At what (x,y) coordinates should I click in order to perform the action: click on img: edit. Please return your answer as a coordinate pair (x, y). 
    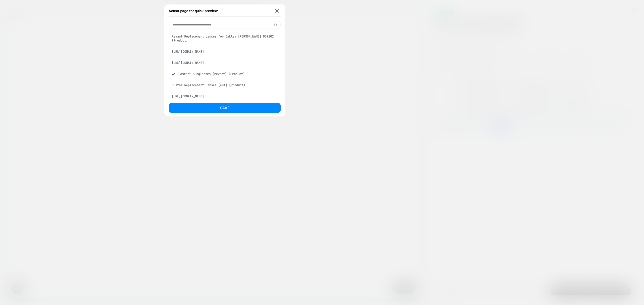
    Looking at the image, I should click on (275, 25).